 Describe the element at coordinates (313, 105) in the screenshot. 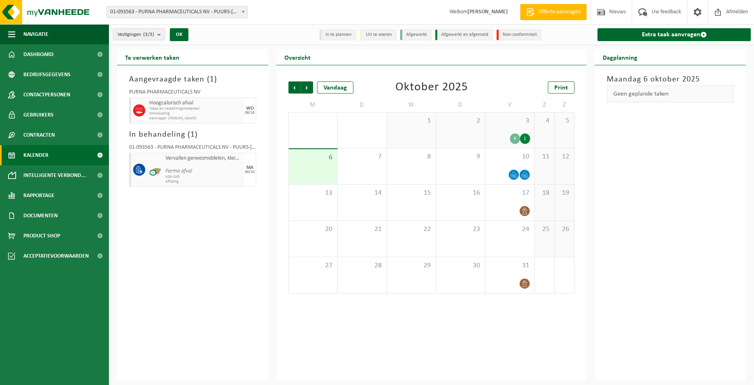

I see `td: M` at that location.